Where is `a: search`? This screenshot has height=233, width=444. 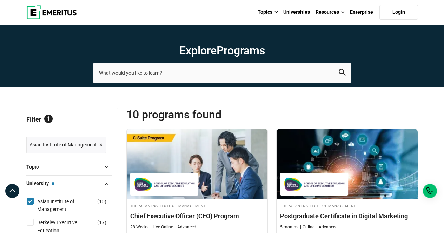
a: search is located at coordinates (342, 74).